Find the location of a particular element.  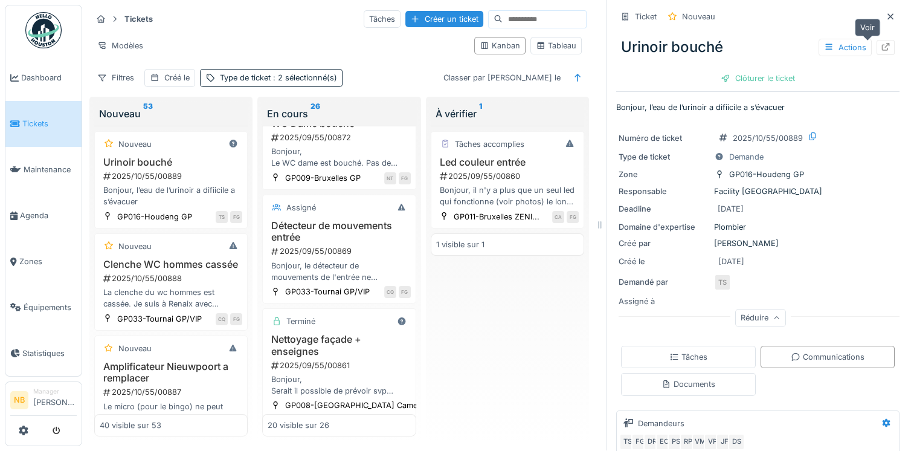

div: 40 visible sur 53 is located at coordinates (130, 425).